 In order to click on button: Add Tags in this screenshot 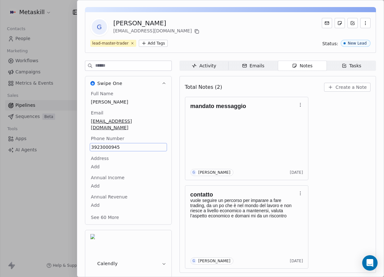, I will do `click(153, 43)`.